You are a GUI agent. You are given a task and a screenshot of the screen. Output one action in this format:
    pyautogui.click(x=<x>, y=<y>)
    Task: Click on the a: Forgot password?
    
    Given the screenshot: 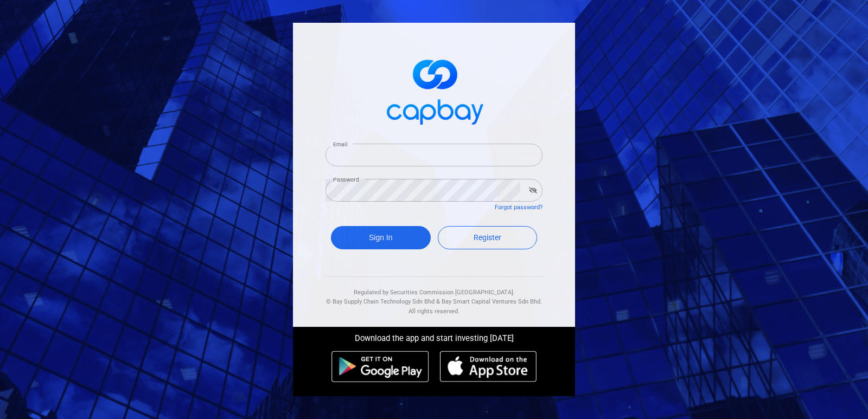 What is the action you would take?
    pyautogui.click(x=518, y=207)
    